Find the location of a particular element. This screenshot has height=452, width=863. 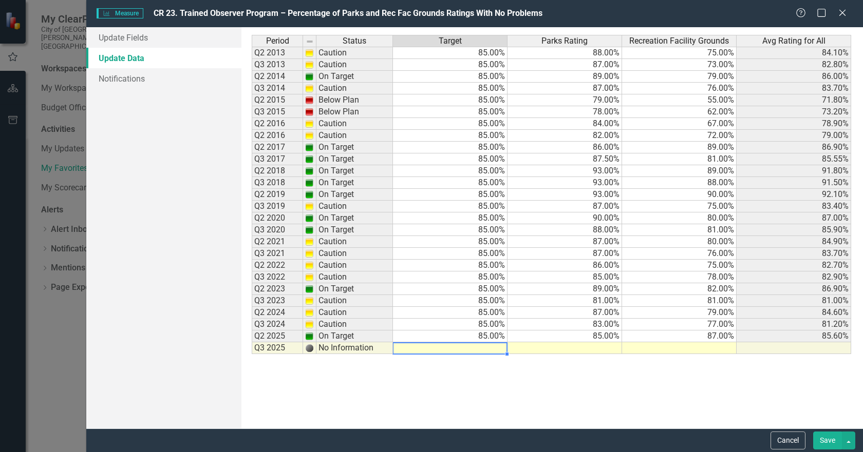

td: 73.20% is located at coordinates (793, 112).